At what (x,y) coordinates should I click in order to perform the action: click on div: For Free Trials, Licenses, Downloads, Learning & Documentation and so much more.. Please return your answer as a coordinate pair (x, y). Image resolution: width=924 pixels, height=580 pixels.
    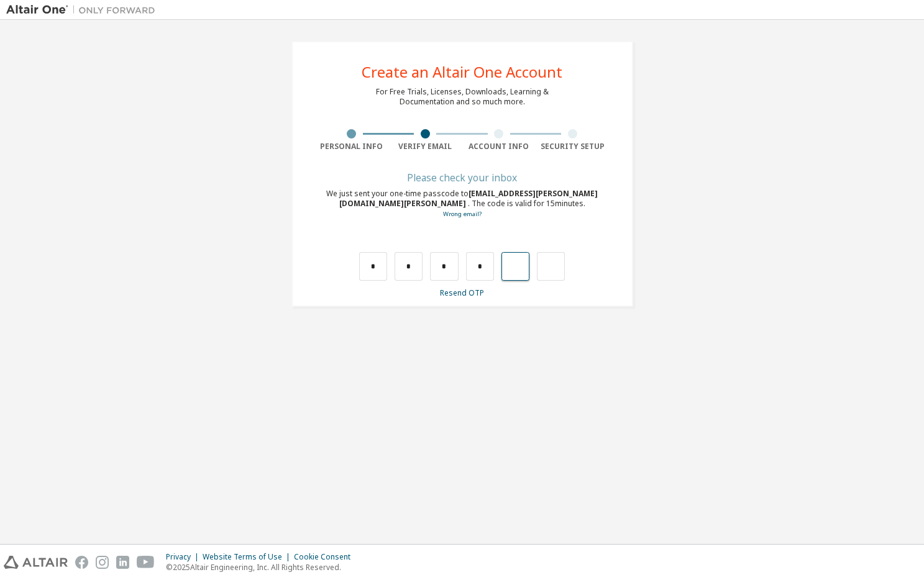
    Looking at the image, I should click on (462, 97).